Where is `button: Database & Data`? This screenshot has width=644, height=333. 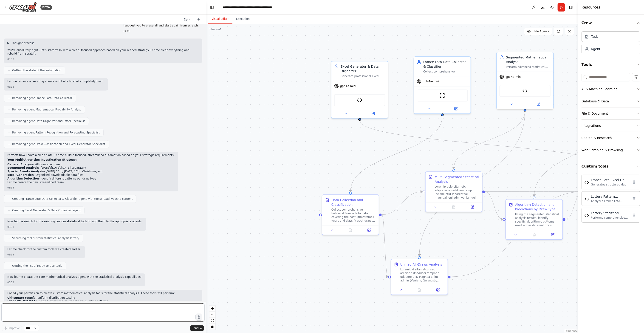
button: Database & Data is located at coordinates (611, 101).